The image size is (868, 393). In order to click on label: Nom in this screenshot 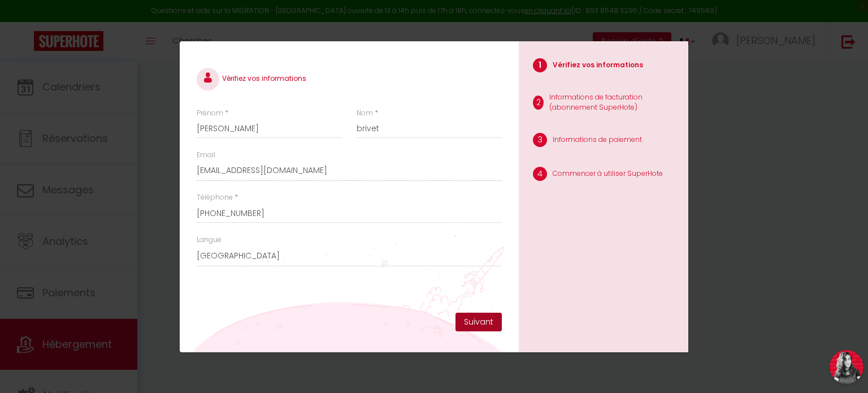, I will do `click(364, 113)`.